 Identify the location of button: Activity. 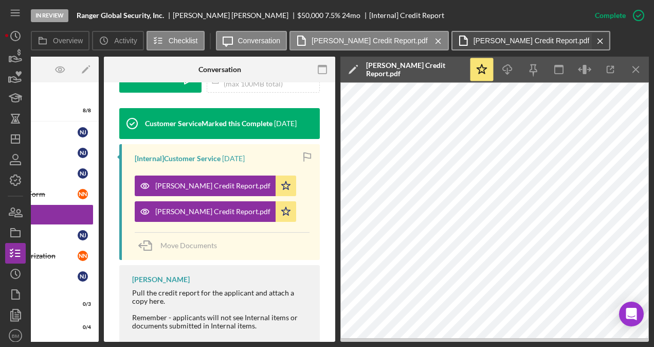
(118, 41).